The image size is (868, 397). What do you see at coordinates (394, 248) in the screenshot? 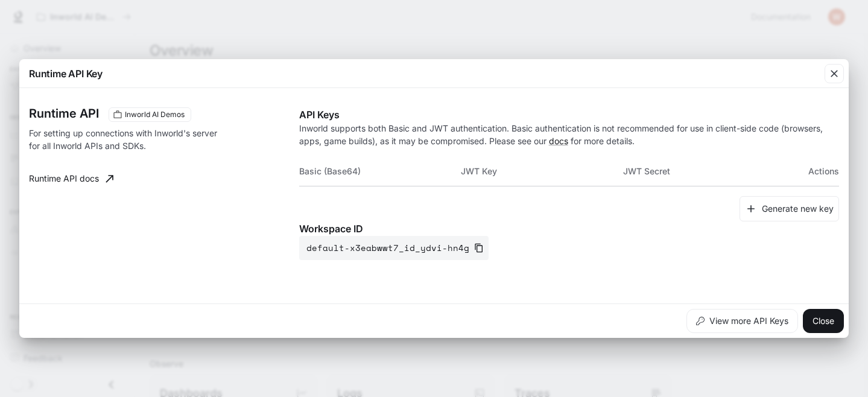
I see `button: default-x3eabwwt7_id_ydvi-hn4g` at bounding box center [394, 248].